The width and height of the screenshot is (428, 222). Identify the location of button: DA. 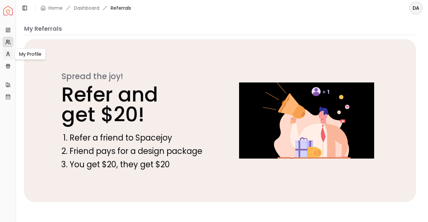
(416, 8).